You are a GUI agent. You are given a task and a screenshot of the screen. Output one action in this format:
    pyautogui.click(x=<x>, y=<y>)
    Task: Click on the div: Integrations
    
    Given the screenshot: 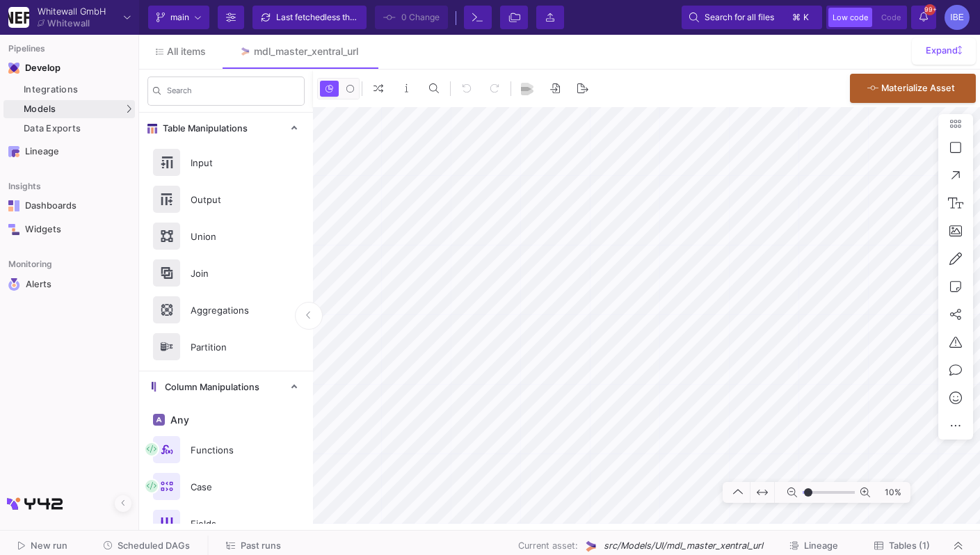 What is the action you would take?
    pyautogui.click(x=77, y=90)
    